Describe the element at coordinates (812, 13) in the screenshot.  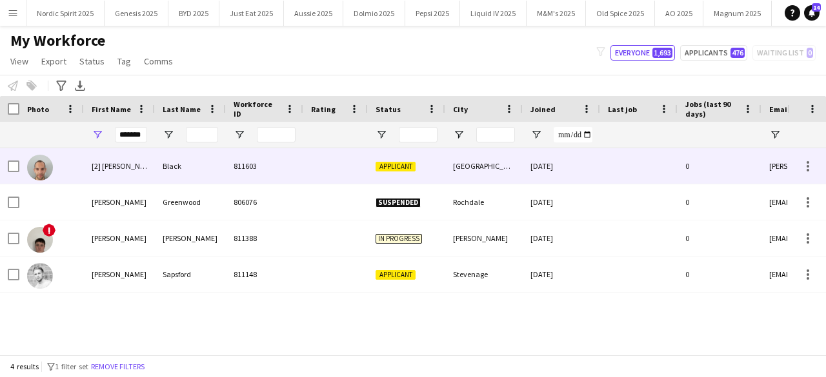
I see `a: 14` at that location.